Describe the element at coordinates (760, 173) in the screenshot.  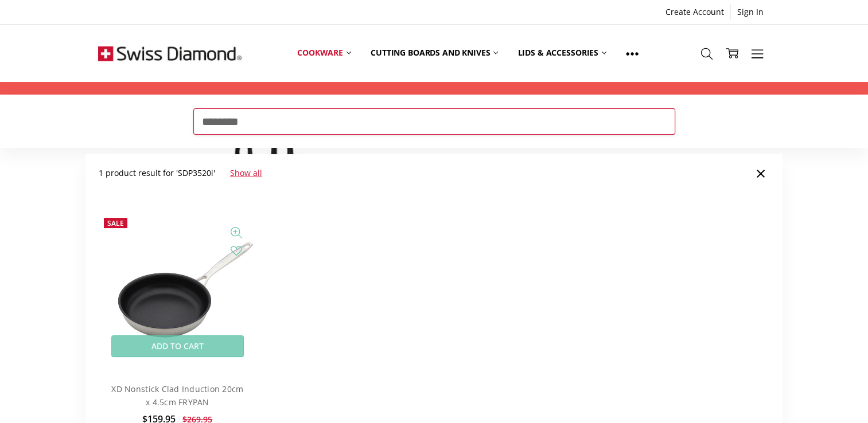
I see `a: Close` at that location.